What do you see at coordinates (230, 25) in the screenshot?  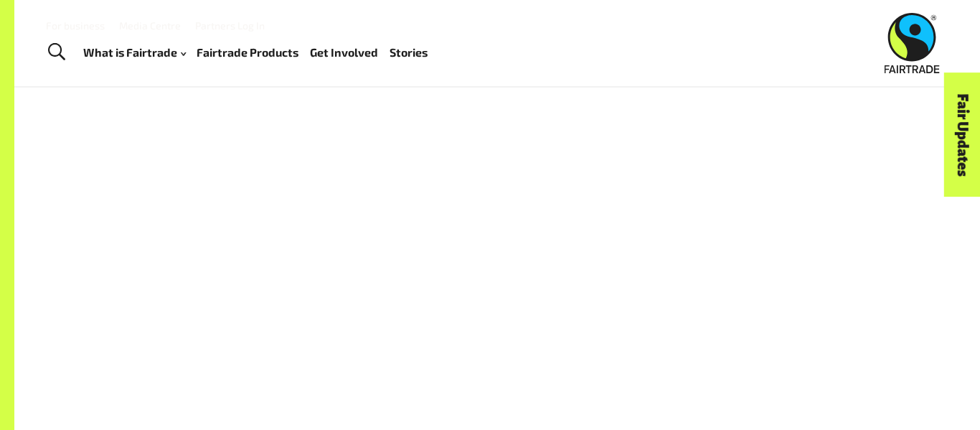 I see `a: Partners Log In` at bounding box center [230, 25].